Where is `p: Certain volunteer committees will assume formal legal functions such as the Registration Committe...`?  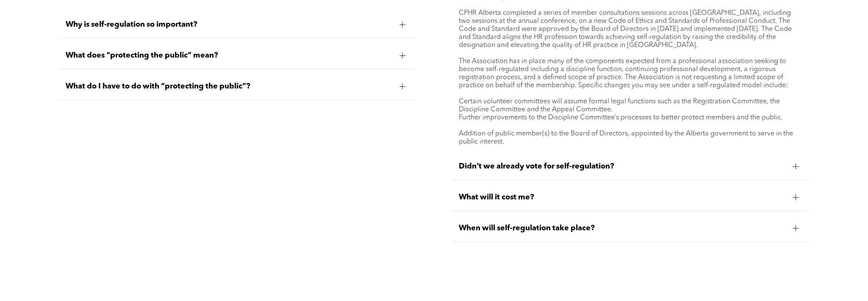 p: Certain volunteer committees will assume formal legal functions such as the Registration Committe... is located at coordinates (631, 106).